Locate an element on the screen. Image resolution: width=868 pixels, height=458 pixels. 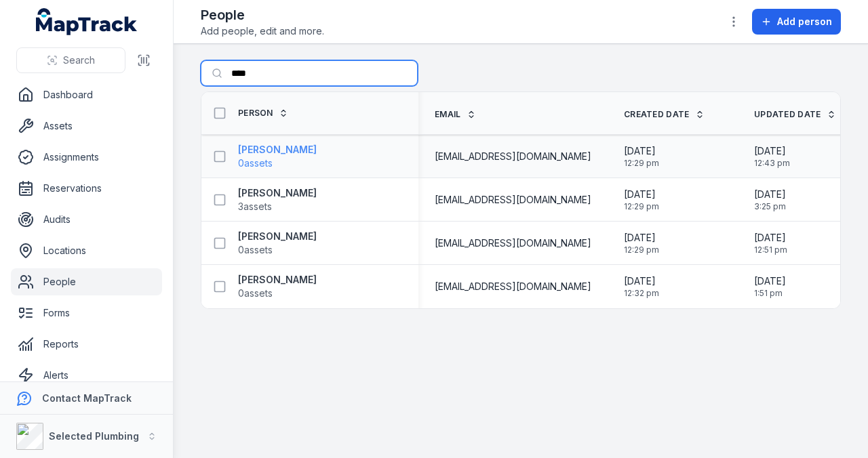
span: Updated Date is located at coordinates (787, 114).